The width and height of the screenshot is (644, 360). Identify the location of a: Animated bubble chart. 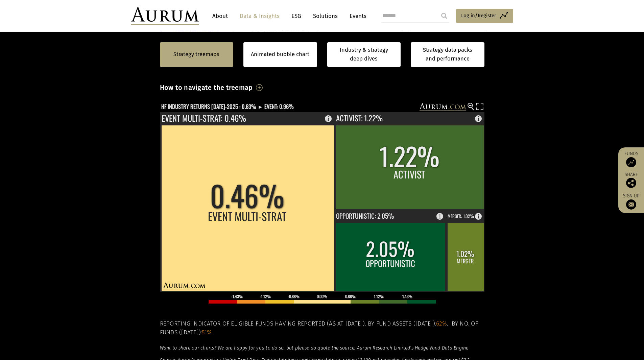
(280, 54).